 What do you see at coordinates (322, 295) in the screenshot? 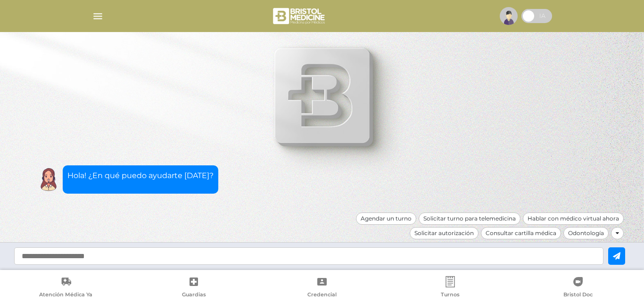
I see `span: Credencial` at bounding box center [322, 295].